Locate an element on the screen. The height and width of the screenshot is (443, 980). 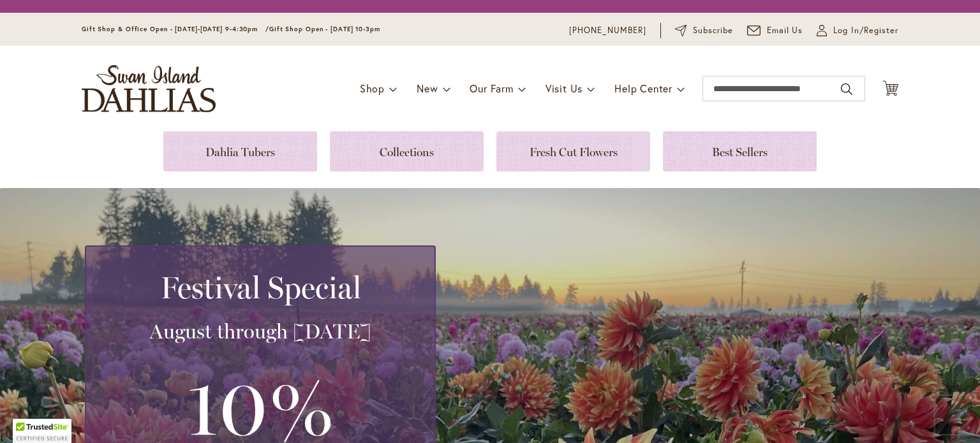
a: Email Us is located at coordinates (775, 31).